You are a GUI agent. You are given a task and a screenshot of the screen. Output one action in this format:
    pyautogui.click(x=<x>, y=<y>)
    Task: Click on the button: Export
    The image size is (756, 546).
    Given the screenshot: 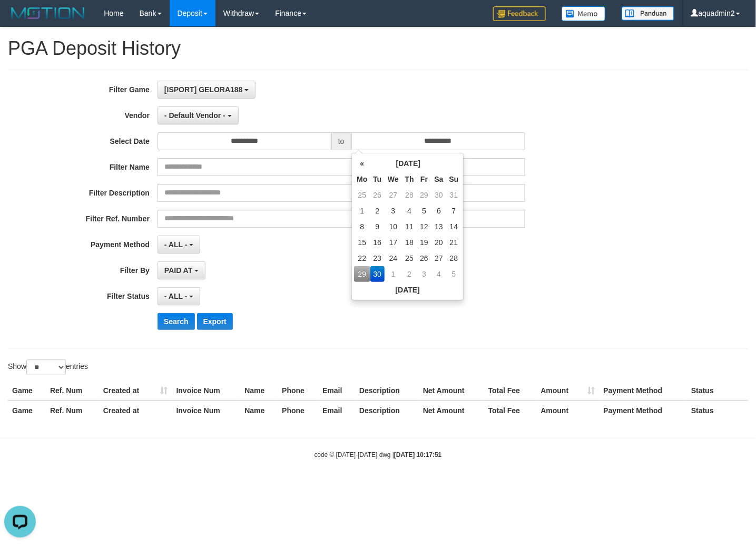 What is the action you would take?
    pyautogui.click(x=215, y=321)
    